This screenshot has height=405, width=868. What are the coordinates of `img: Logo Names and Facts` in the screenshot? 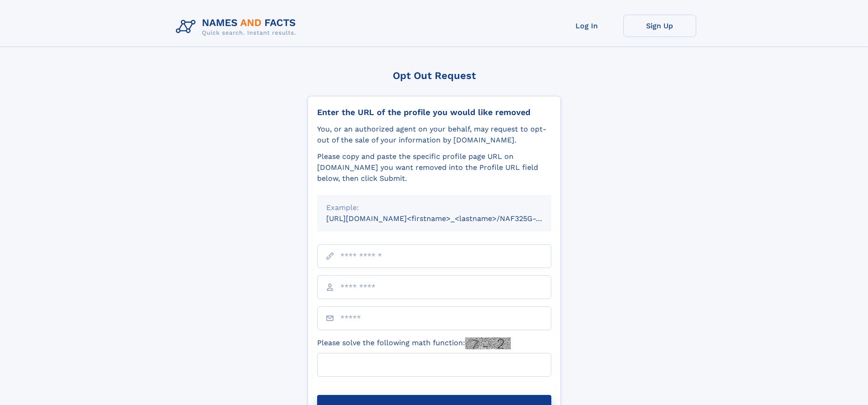 It's located at (238, 27).